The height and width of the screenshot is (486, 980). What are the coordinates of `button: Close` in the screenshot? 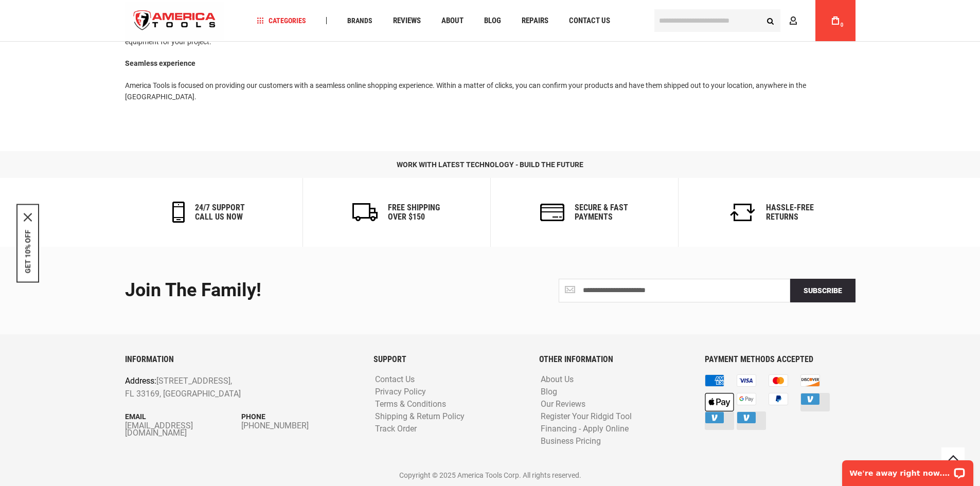 It's located at (28, 217).